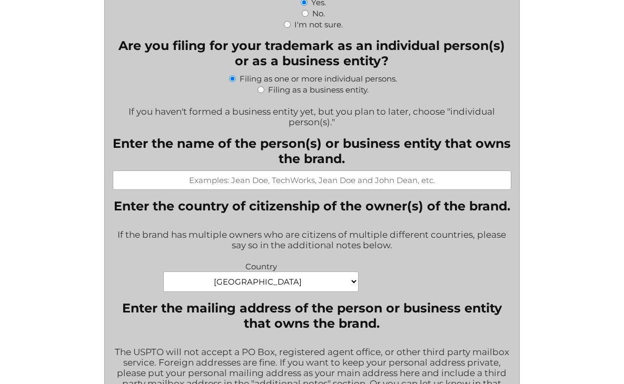 This screenshot has height=384, width=624. I want to click on input: Examples: Jean Doe, TechWorks, Jean Doe and John Dean, etc., so click(312, 180).